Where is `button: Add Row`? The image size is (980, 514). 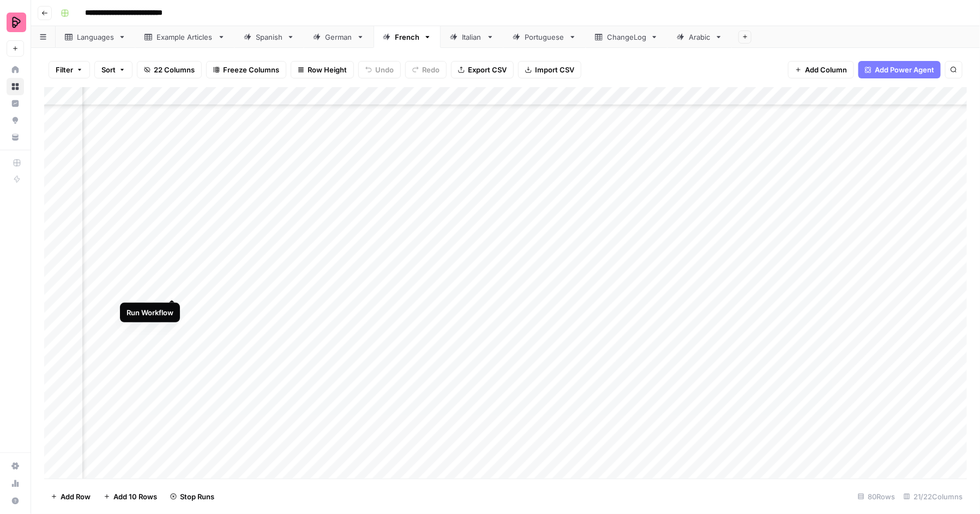
button: Add Row is located at coordinates (70, 497).